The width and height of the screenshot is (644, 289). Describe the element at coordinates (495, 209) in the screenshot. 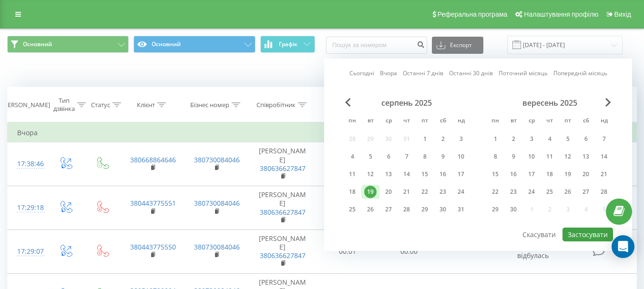

I see `div: пн 29 вер 2025 р.` at that location.